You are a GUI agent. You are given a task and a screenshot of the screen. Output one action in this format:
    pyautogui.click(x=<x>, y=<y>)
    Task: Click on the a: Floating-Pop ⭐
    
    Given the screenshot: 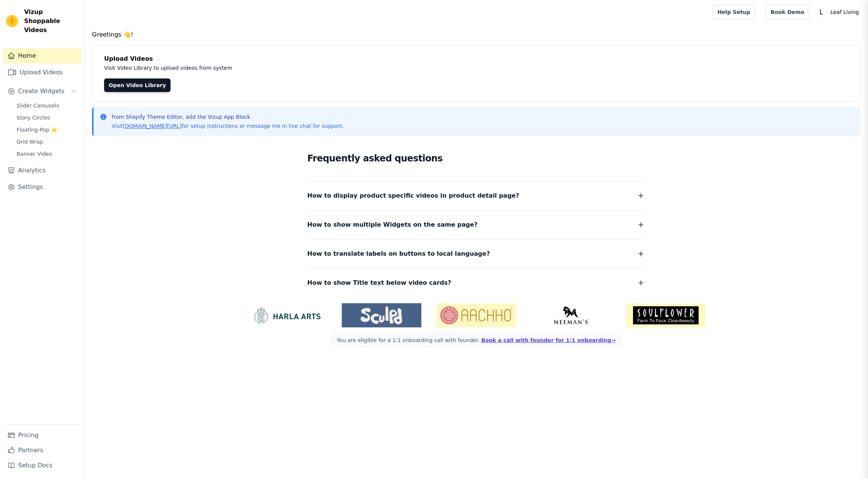 What is the action you would take?
    pyautogui.click(x=47, y=130)
    